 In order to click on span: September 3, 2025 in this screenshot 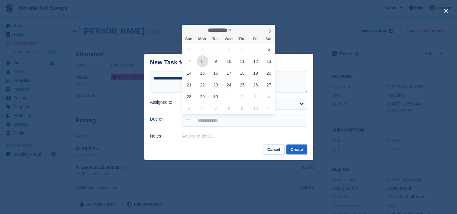, I will do `click(229, 49)`.